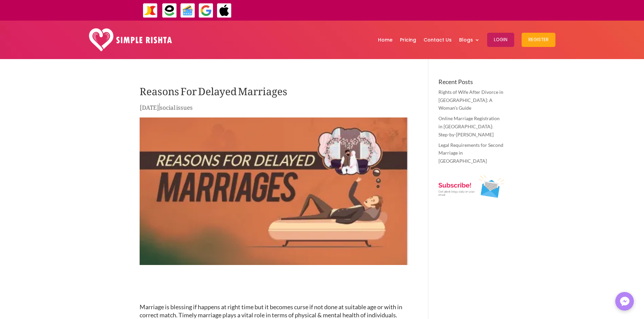 The height and width of the screenshot is (319, 644). I want to click on a: Register, so click(539, 40).